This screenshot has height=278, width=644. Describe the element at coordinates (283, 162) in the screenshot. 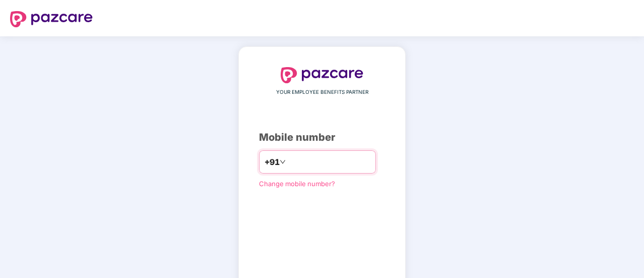

I see `span: down` at that location.